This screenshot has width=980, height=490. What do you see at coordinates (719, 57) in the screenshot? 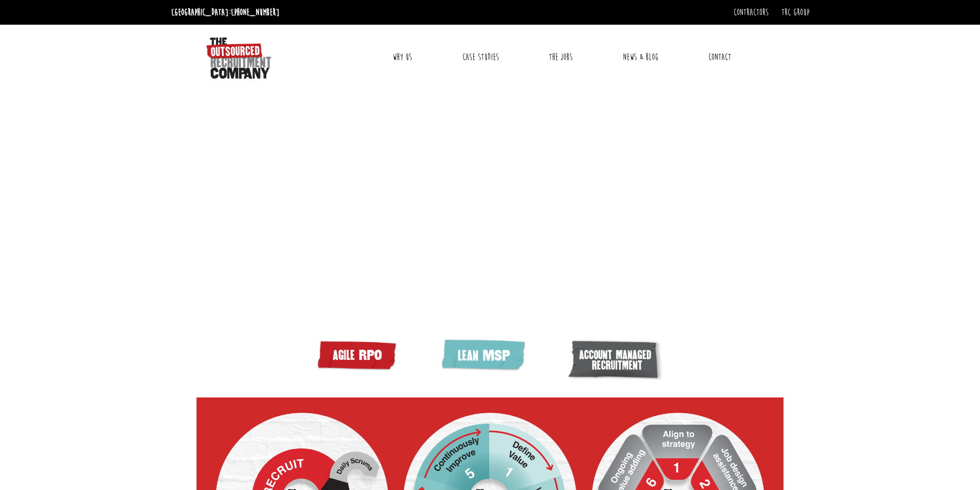
I see `a: Contact` at bounding box center [719, 57].